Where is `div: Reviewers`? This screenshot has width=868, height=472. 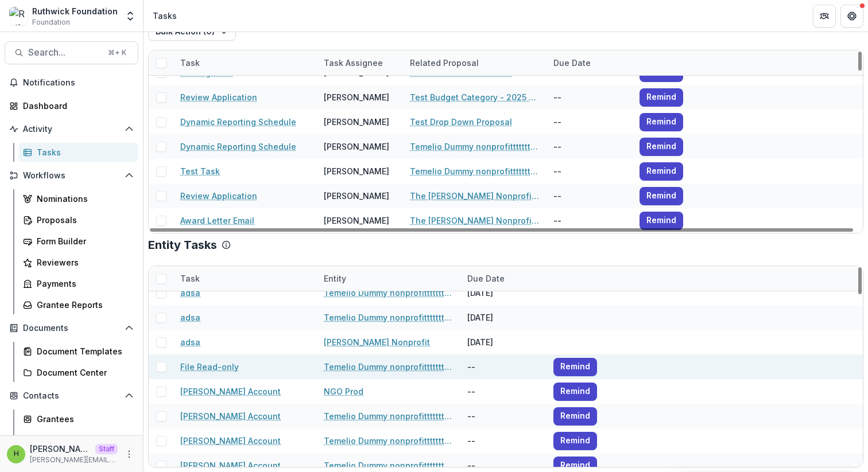
div: Reviewers is located at coordinates (83, 262).